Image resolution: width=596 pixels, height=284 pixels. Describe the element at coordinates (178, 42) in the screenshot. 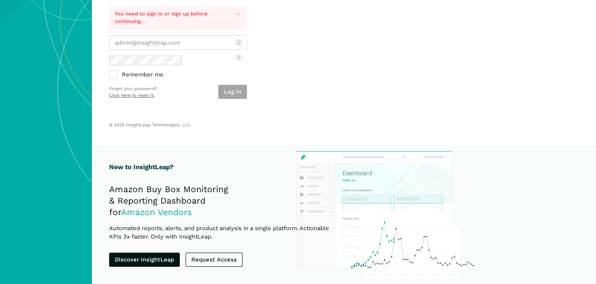

I see `input: admin@insightleap.com` at that location.